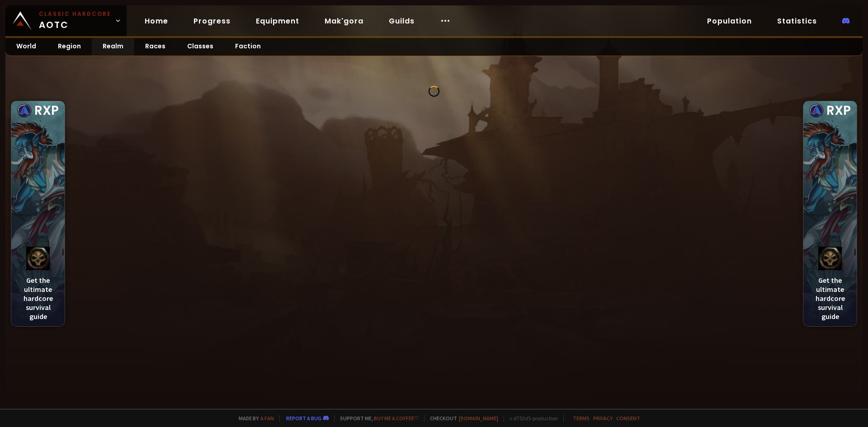 This screenshot has width=868, height=427. What do you see at coordinates (156, 21) in the screenshot?
I see `a: Home` at bounding box center [156, 21].